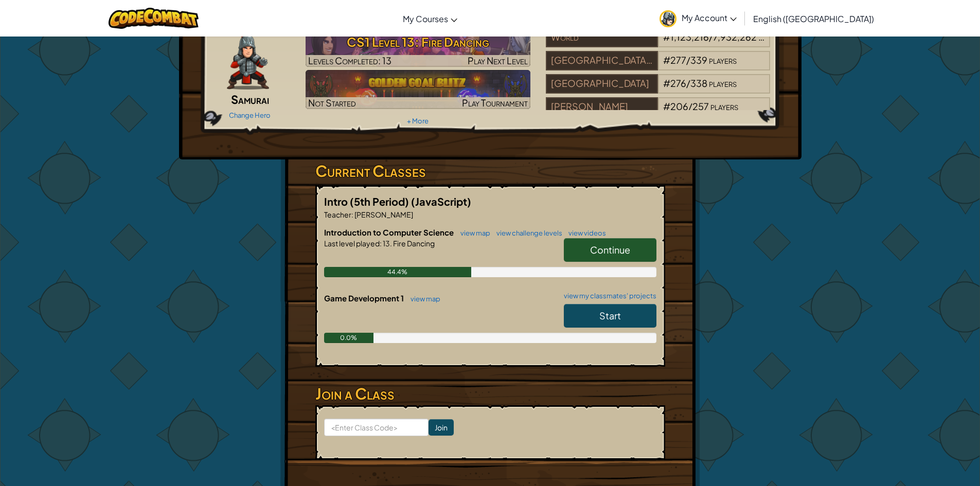 Image resolution: width=980 pixels, height=486 pixels. What do you see at coordinates (426, 18) in the screenshot?
I see `span: My Courses` at bounding box center [426, 18].